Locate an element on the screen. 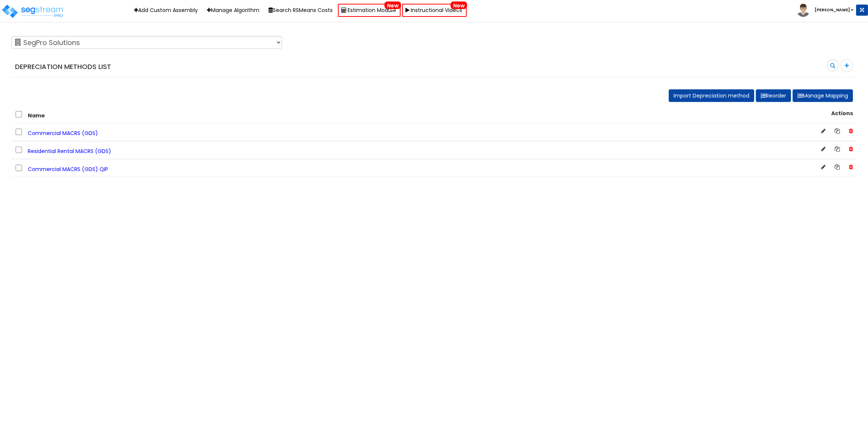 This screenshot has height=437, width=868. img: avatar.png is located at coordinates (803, 11).